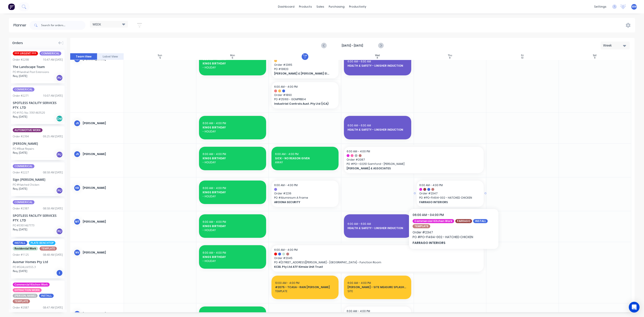 The height and width of the screenshot is (317, 644). Describe the element at coordinates (377, 228) in the screenshot. I see `span: HEALTH & SAFETY - LINISHER INDUCTION` at that location.